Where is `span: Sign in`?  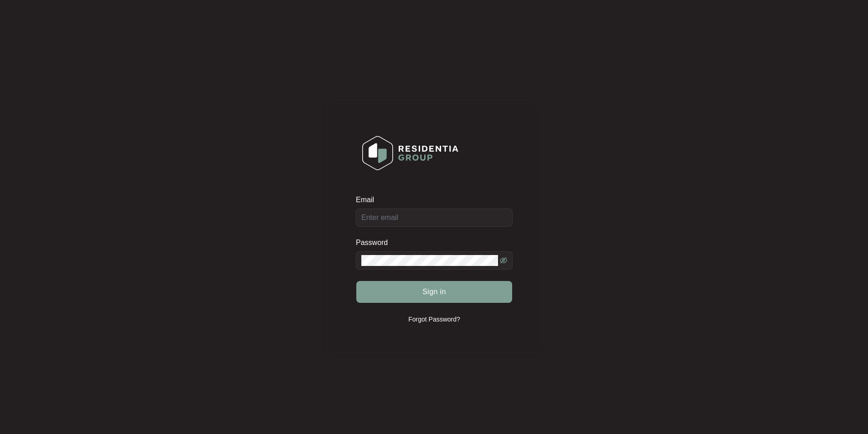
span: Sign in is located at coordinates (434, 292).